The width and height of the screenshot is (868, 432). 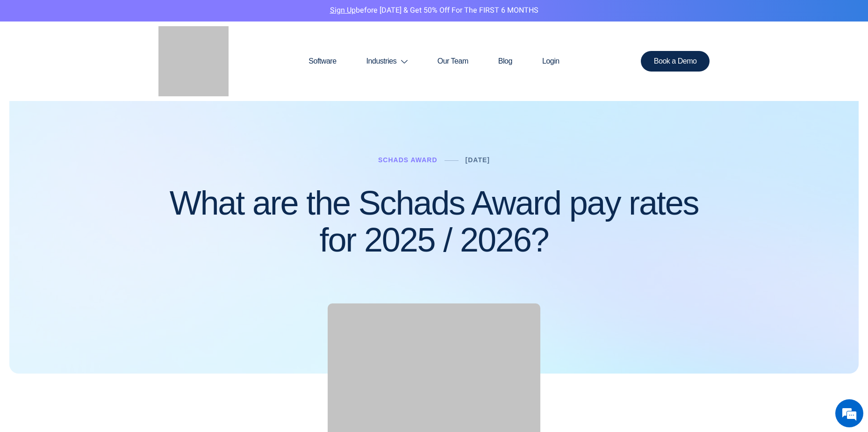 What do you see at coordinates (322, 61) in the screenshot?
I see `a: Software` at bounding box center [322, 61].